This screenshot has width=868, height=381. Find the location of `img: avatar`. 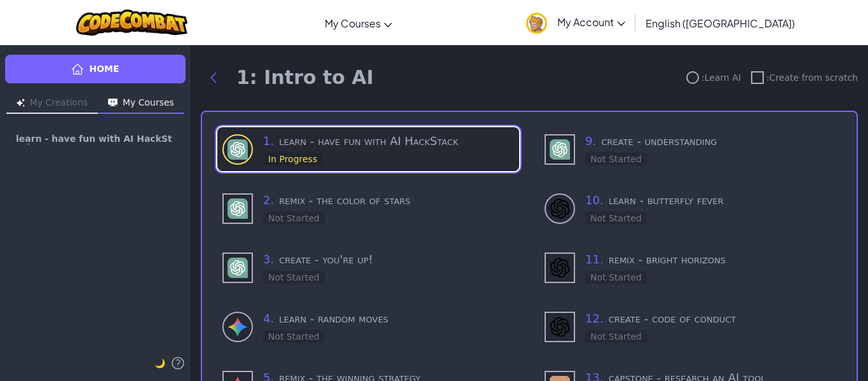

img: avatar is located at coordinates (536, 23).